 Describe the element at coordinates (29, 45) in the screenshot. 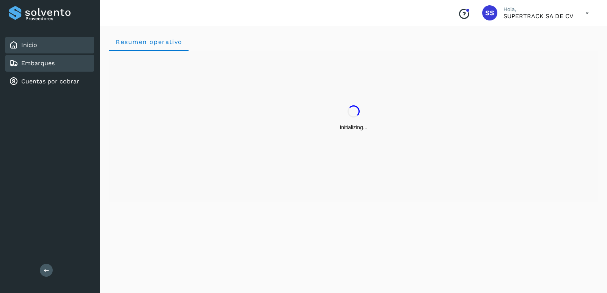

I see `a: Inicio` at that location.